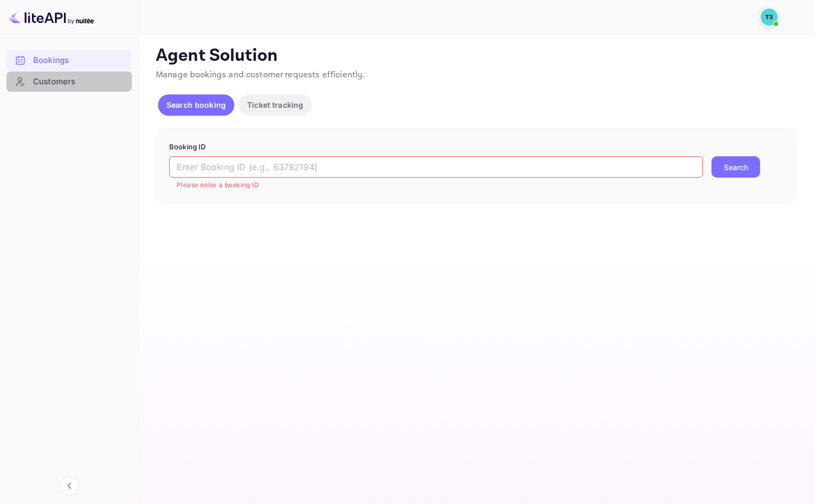  Describe the element at coordinates (69, 60) in the screenshot. I see `a: Bookings` at that location.